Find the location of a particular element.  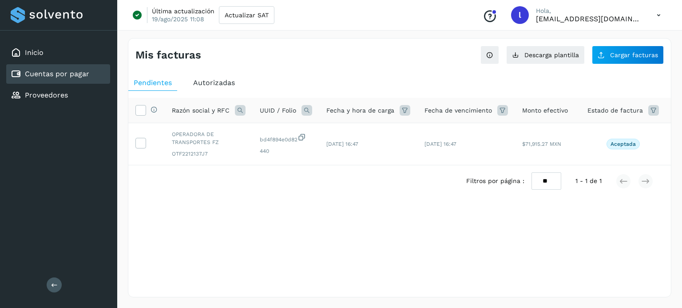

span: Fecha y hora de carga is located at coordinates (360, 110).